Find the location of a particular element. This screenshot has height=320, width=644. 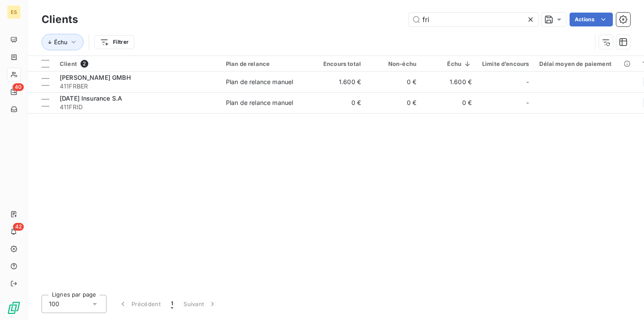

div: Délai moyen de paiement is located at coordinates (586, 64).